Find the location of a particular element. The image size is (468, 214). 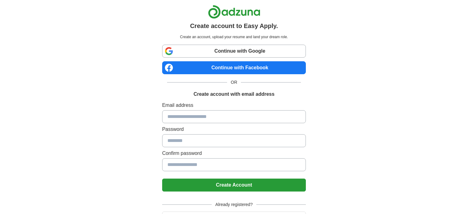

span: OR is located at coordinates (234, 82).